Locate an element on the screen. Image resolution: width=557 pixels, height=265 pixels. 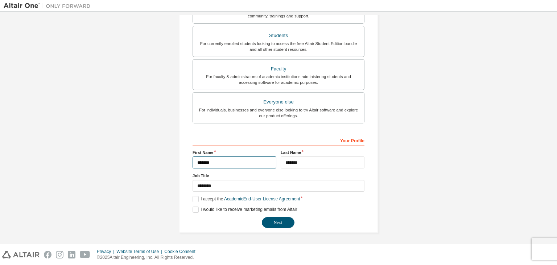
label: Last Name is located at coordinates (323, 152).